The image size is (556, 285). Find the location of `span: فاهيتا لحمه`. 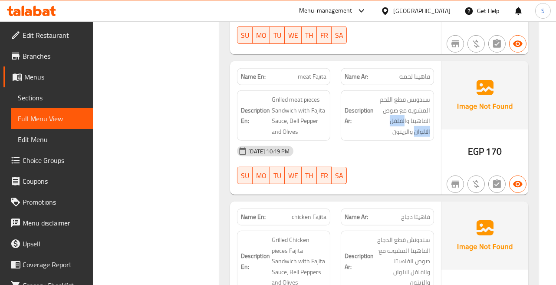

span: فاهيتا لحمه is located at coordinates (415, 76).